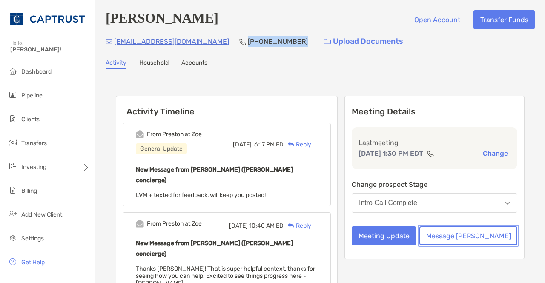 Image resolution: width=545 pixels, height=283 pixels. Describe the element at coordinates (109, 42) in the screenshot. I see `img: Email Icon` at that location.